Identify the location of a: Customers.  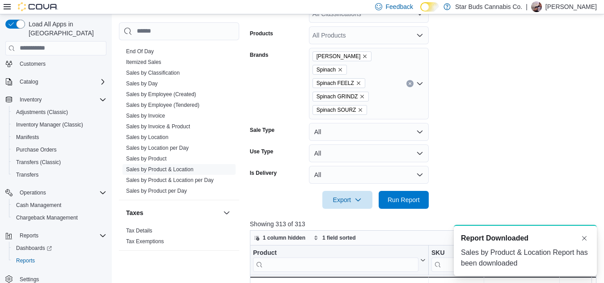
(33, 64).